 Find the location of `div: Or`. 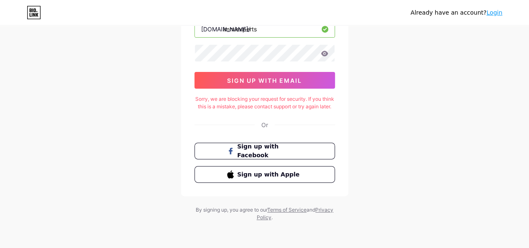

div: Or is located at coordinates (265, 125).